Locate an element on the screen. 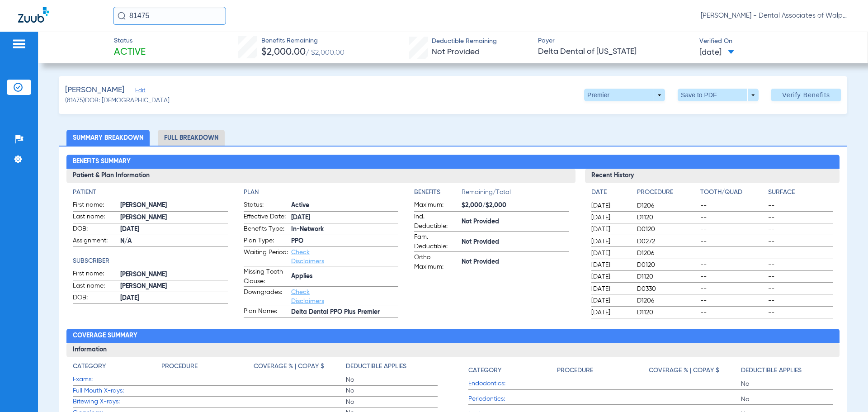  span: / $2,000.00 is located at coordinates (325, 53).